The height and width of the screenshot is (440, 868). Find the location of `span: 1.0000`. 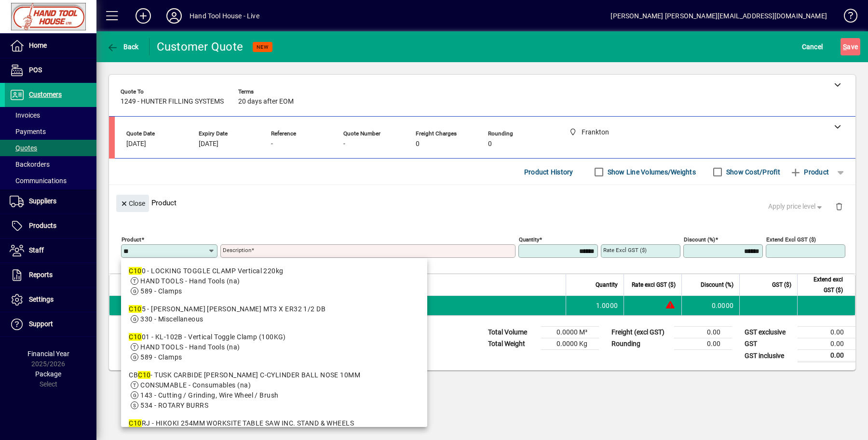

span: 1.0000 is located at coordinates (607, 306).